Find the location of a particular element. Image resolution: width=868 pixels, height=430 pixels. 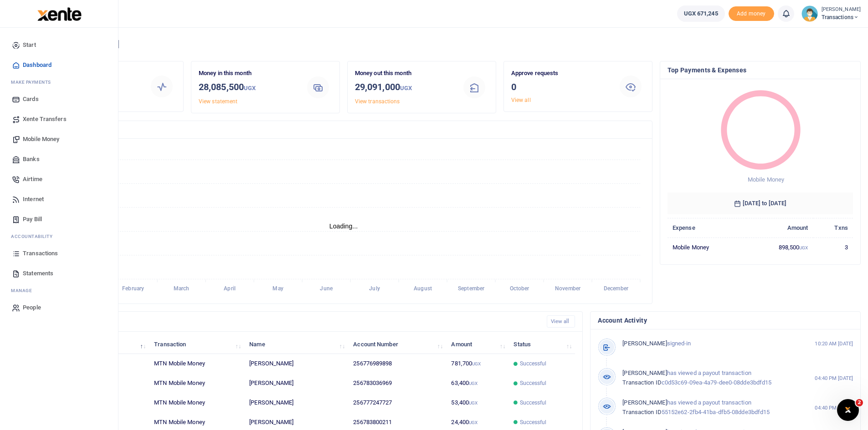

span: ake Payments is located at coordinates (33, 82).